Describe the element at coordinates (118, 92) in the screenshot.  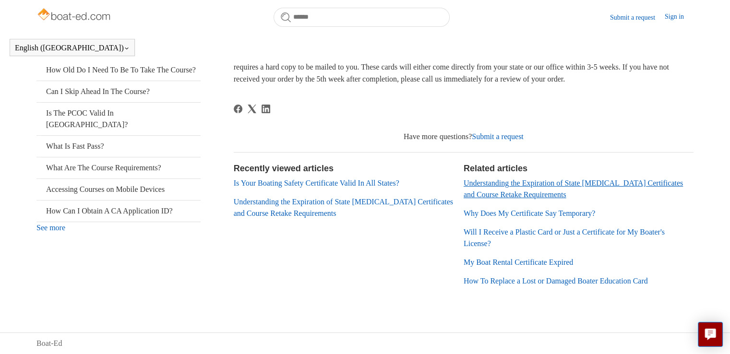
I see `a: Can I Skip Ahead In The Course?` at that location.